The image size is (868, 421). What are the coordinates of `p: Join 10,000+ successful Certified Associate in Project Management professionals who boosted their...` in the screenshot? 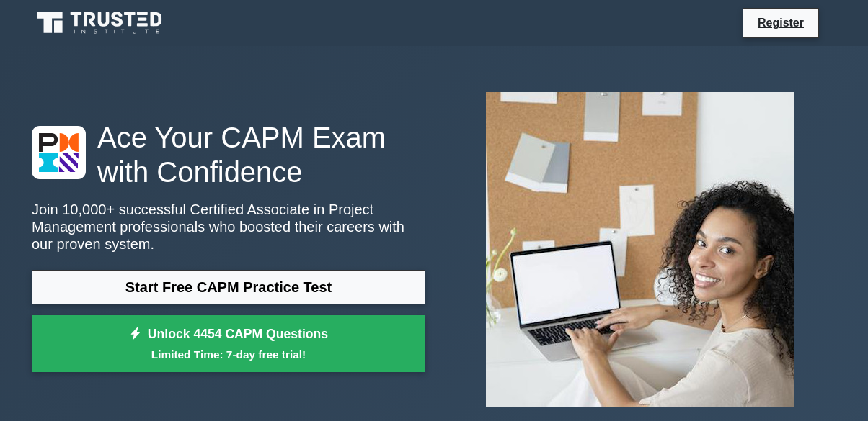 It's located at (229, 227).